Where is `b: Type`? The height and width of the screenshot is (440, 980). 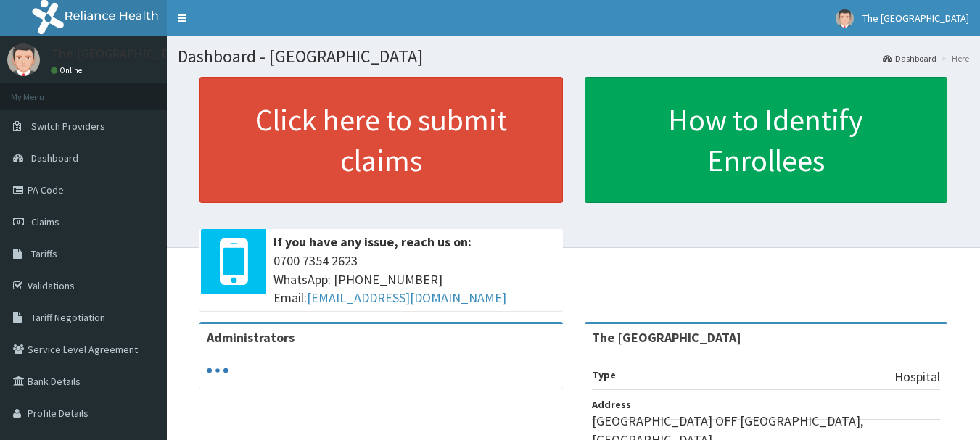 b: Type is located at coordinates (603, 375).